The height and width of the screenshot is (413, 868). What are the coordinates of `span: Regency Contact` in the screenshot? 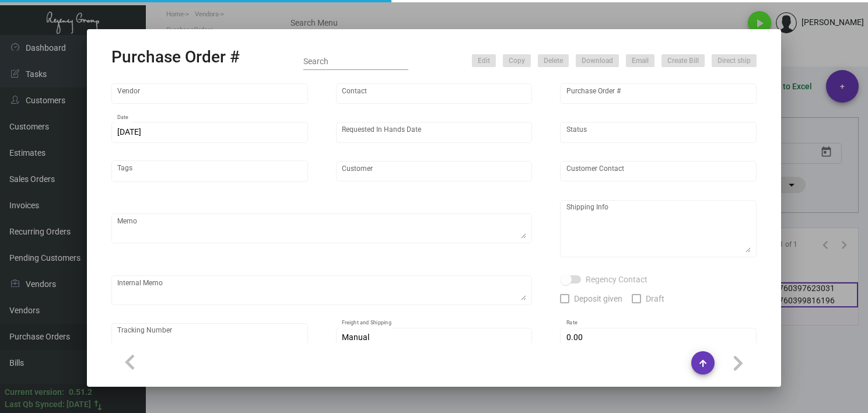 It's located at (616, 279).